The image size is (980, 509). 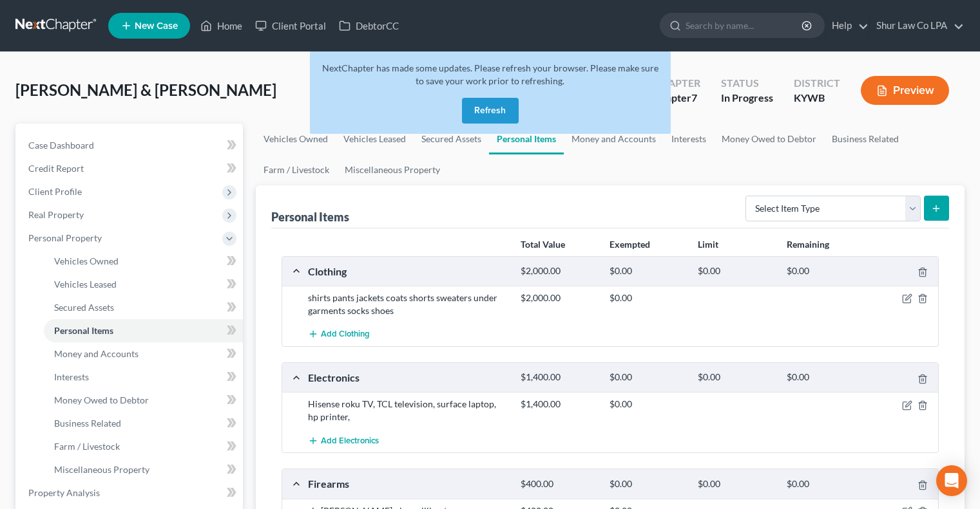 I want to click on div: In Progress, so click(x=746, y=98).